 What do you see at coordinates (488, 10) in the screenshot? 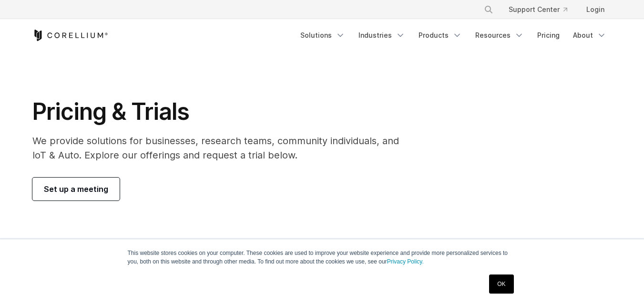
I see `button: Search` at bounding box center [488, 10].